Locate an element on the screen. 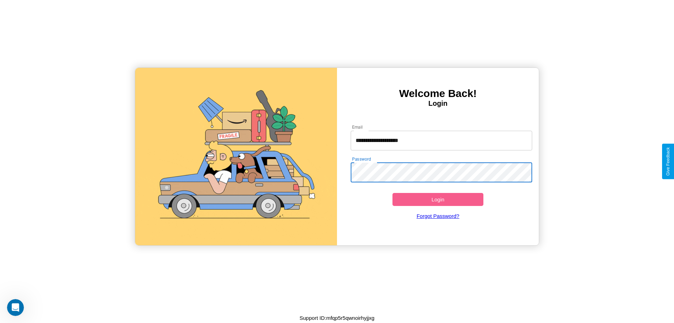 The image size is (674, 323). a: Forgot Password? is located at coordinates (438, 216).